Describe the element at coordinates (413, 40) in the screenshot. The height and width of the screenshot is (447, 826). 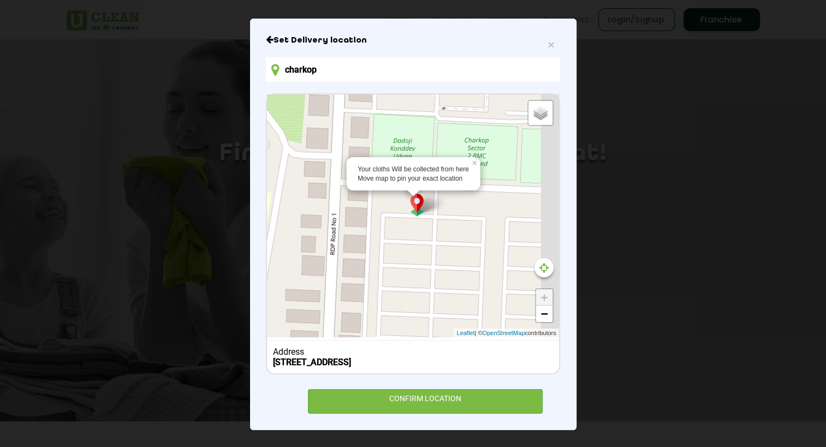
I see `h6: Close` at that location.